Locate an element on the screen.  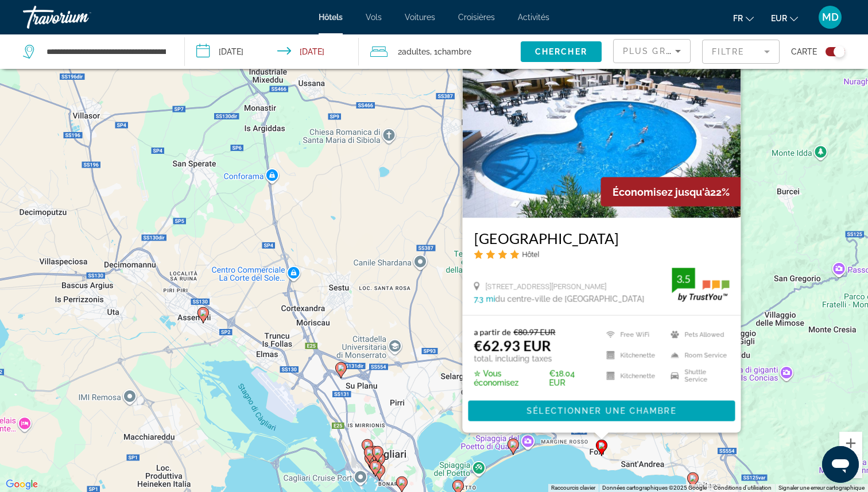
span: Chambre is located at coordinates (454, 51).